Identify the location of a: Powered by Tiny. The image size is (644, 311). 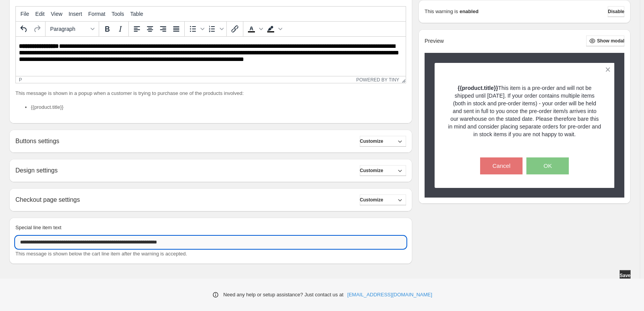
(378, 80).